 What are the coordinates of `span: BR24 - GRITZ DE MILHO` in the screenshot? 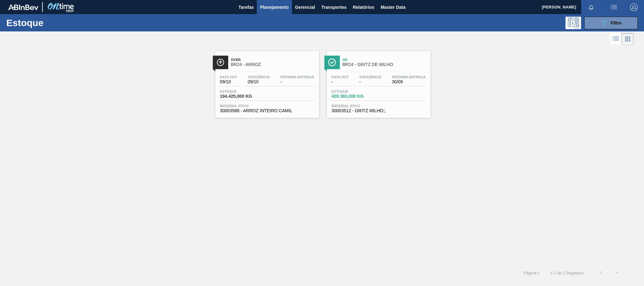 It's located at (385, 65).